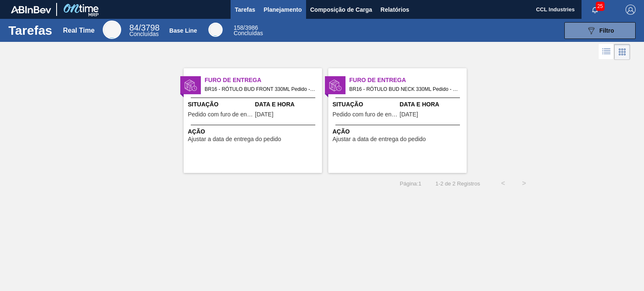  I want to click on span: Tarefas, so click(245, 10).